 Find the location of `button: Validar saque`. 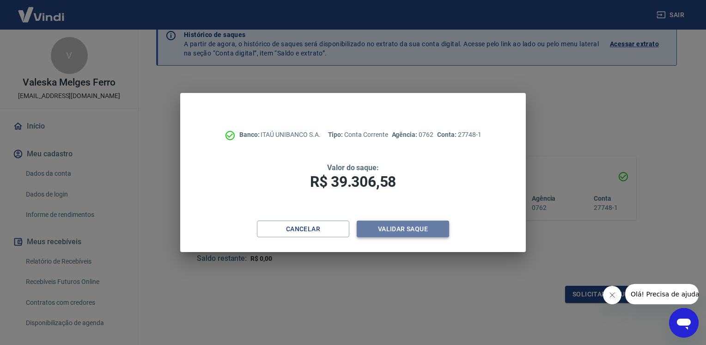

button: Validar saque is located at coordinates (403, 229).